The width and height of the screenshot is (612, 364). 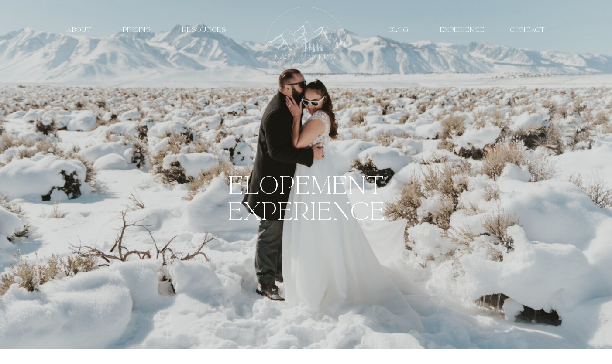 I want to click on nav: contact, so click(x=528, y=30).